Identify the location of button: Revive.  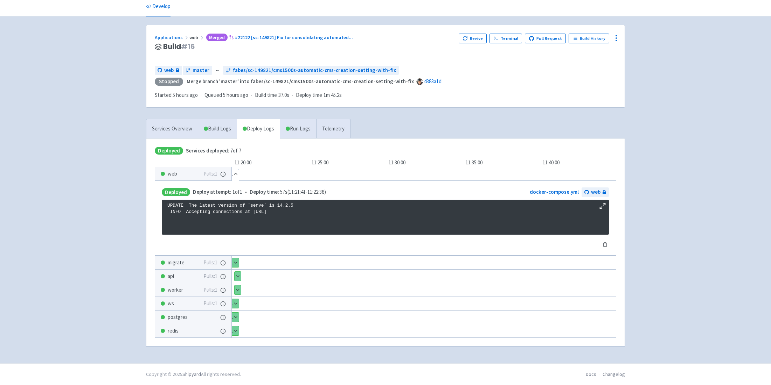
(473, 39).